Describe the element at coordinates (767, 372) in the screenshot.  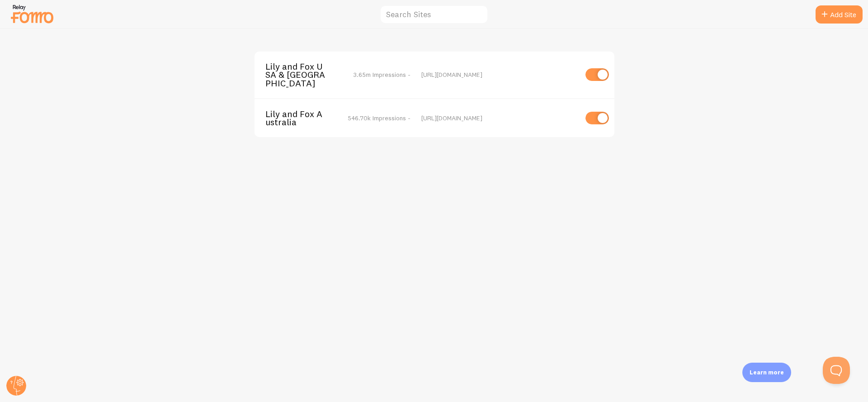
I see `div: Learn more` at that location.